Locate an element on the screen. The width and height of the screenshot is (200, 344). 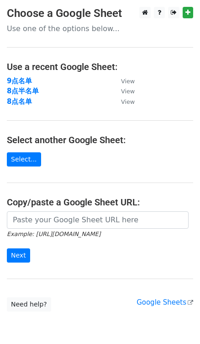
input: Paste your Google Sheet URL here is located at coordinates (98, 220).